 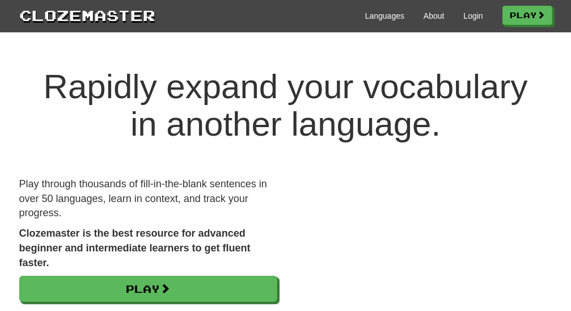 What do you see at coordinates (473, 16) in the screenshot?
I see `a: Login` at bounding box center [473, 16].